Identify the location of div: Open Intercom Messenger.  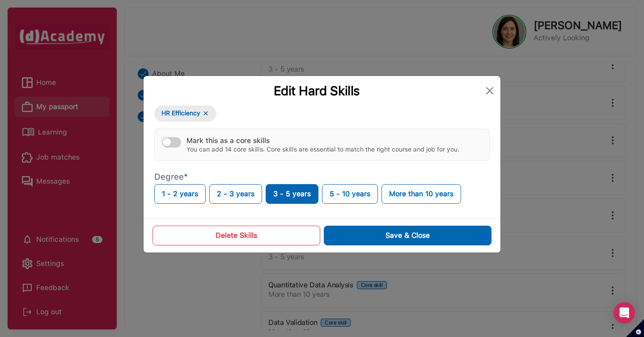
(624, 313).